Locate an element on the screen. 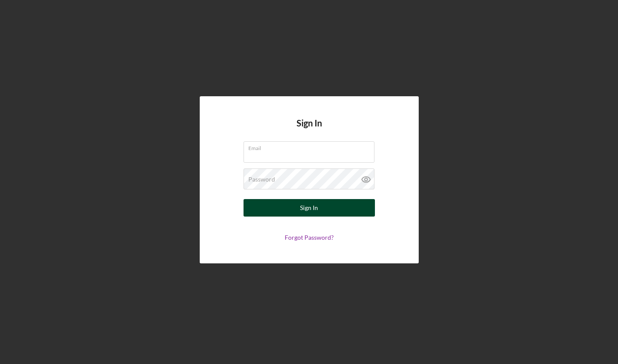 This screenshot has width=618, height=364. label: Email is located at coordinates (311, 147).